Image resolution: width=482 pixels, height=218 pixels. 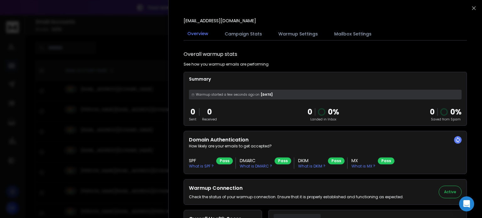 I want to click on h3: SPF, so click(x=201, y=161).